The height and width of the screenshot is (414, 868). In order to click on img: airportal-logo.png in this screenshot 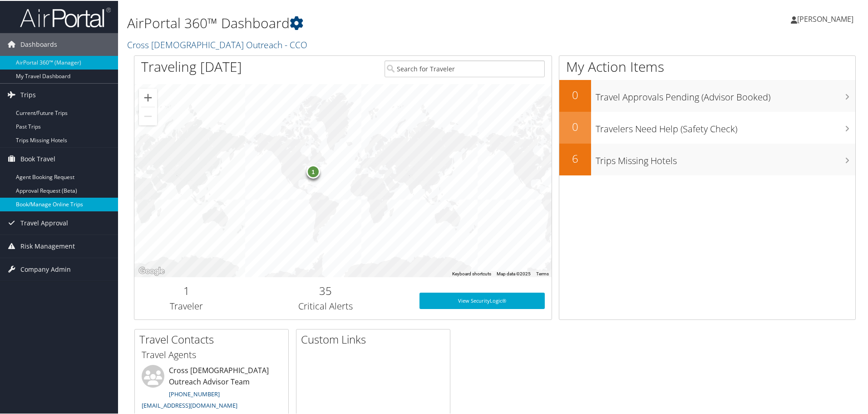, I will do `click(65, 17)`.